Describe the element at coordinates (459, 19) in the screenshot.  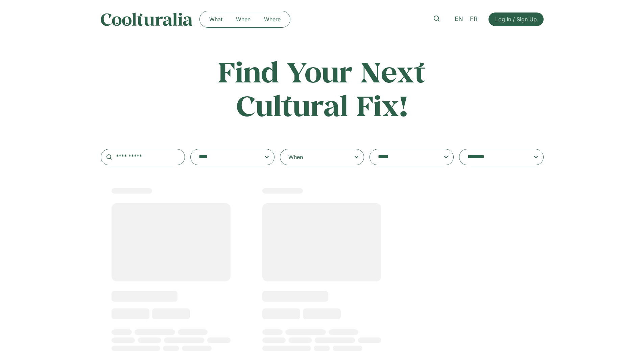
I see `a: EN` at that location.